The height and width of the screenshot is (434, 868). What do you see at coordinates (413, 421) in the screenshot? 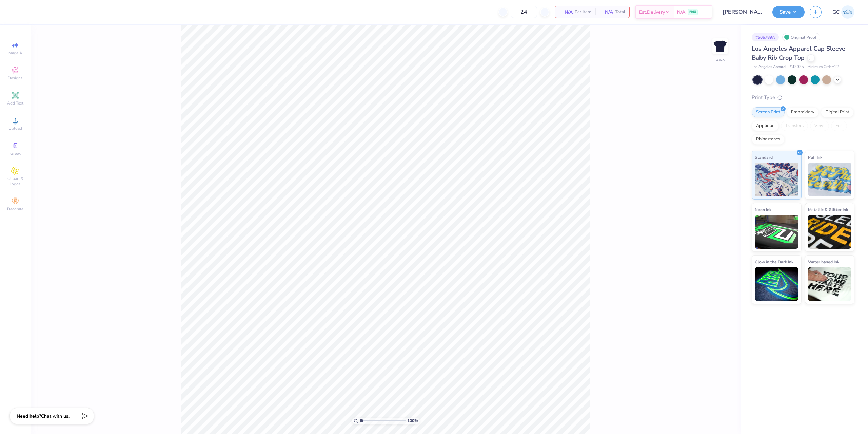
I see `span: 100 %` at bounding box center [413, 421].